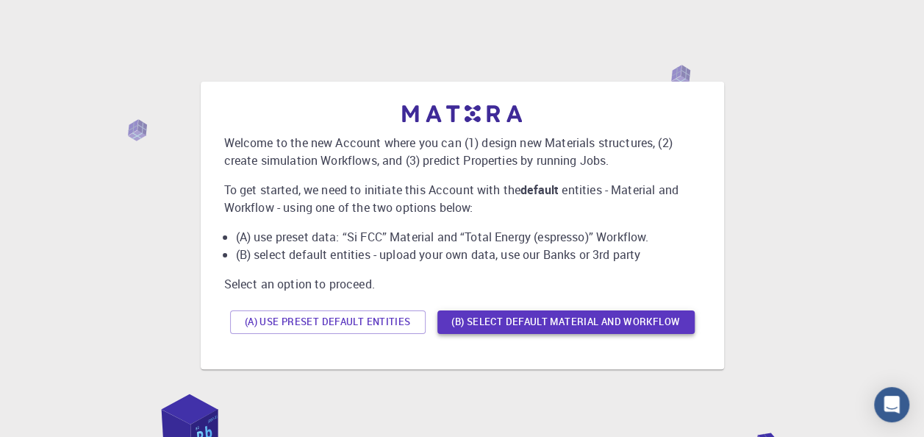 Image resolution: width=924 pixels, height=437 pixels. Describe the element at coordinates (462, 284) in the screenshot. I see `p: Select an option to proceed.` at that location.